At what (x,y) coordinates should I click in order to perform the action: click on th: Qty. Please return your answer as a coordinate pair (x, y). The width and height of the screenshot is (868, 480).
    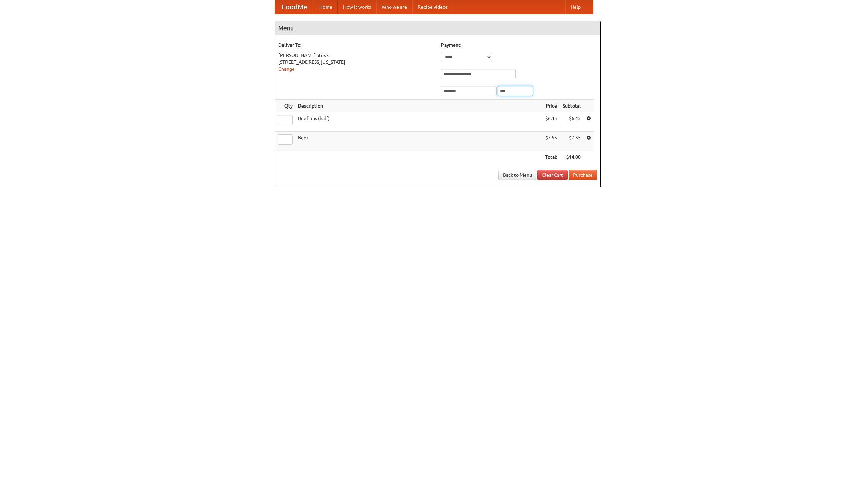
    Looking at the image, I should click on (285, 106).